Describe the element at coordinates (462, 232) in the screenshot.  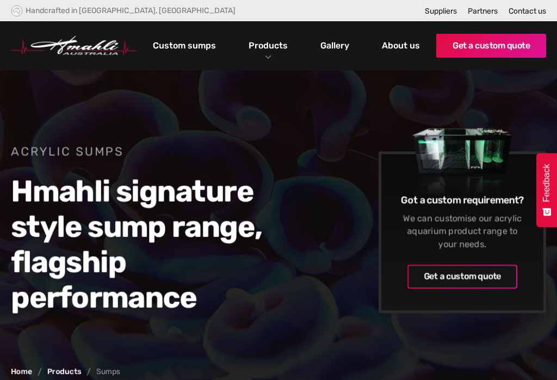
I see `div: We can customise our acrylic aquarium product range to your needs.` at that location.